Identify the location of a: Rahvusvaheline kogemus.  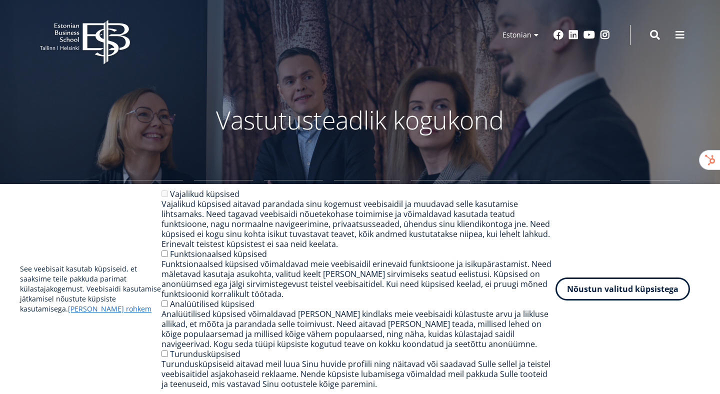
(367, 200).